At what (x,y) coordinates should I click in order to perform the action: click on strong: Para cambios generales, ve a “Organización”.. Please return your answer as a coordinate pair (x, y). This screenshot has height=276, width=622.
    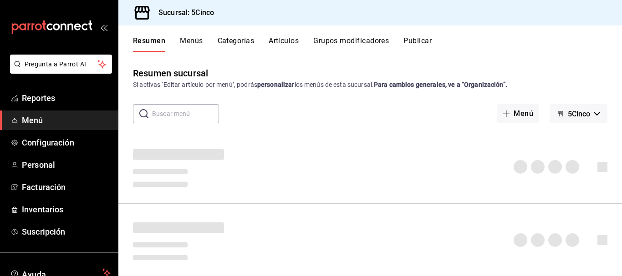
    Looking at the image, I should click on (440, 85).